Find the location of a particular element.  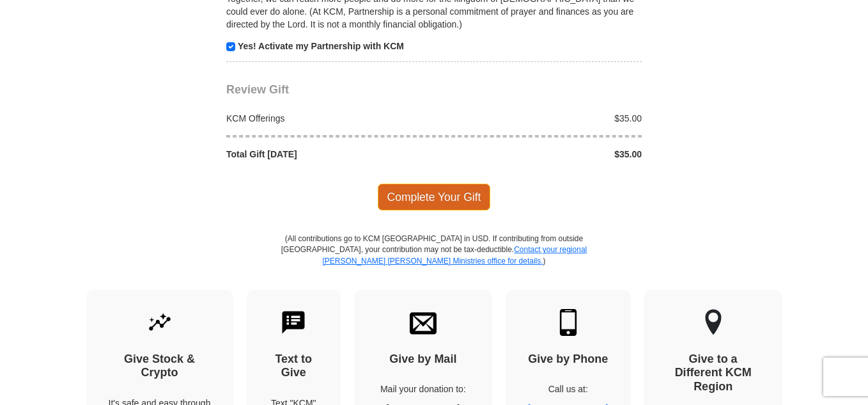

h4: Give by Phone is located at coordinates (568, 359).